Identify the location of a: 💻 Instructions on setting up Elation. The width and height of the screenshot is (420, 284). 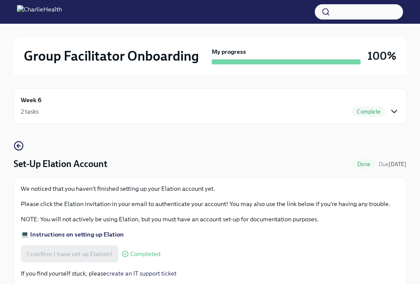
(72, 235).